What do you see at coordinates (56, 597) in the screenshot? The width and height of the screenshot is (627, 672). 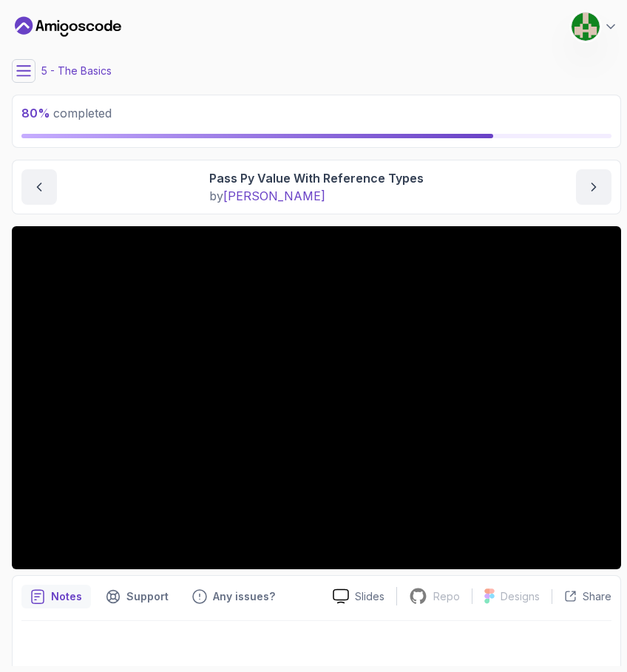 I see `button: notes button` at bounding box center [56, 597].